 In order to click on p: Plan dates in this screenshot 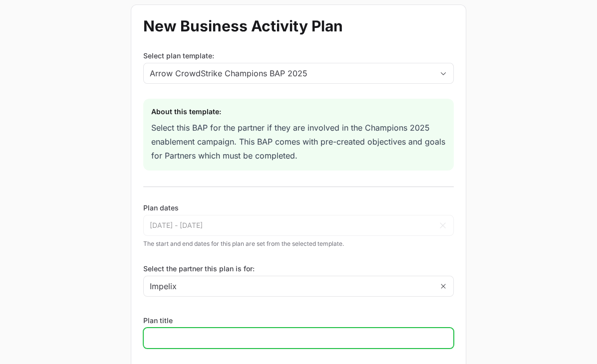, I will do `click(298, 208)`.